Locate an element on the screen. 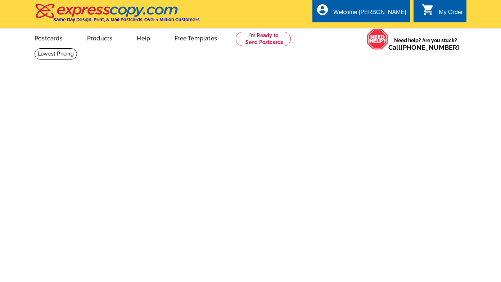  span: Need help? Are you stuck? is located at coordinates (426, 44).